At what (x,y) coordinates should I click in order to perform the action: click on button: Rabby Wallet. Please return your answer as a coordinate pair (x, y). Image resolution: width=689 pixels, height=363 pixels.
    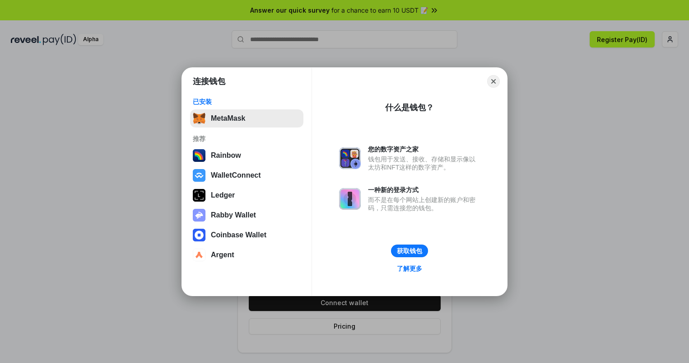
    Looking at the image, I should click on (247, 215).